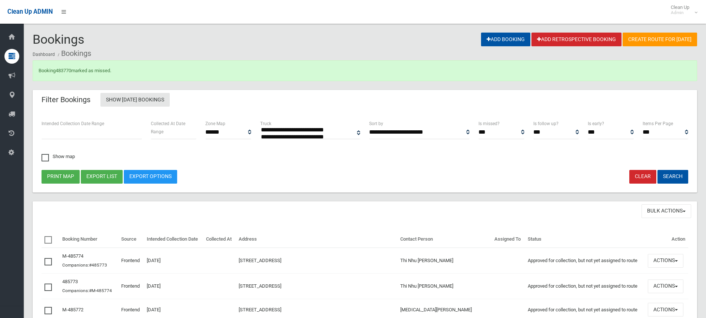  Describe the element at coordinates (576, 39) in the screenshot. I see `a: Add Retrospective Booking` at that location.